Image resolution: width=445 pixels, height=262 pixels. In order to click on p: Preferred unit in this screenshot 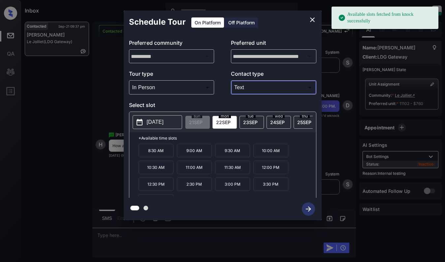, I will do `click(273, 44)`.